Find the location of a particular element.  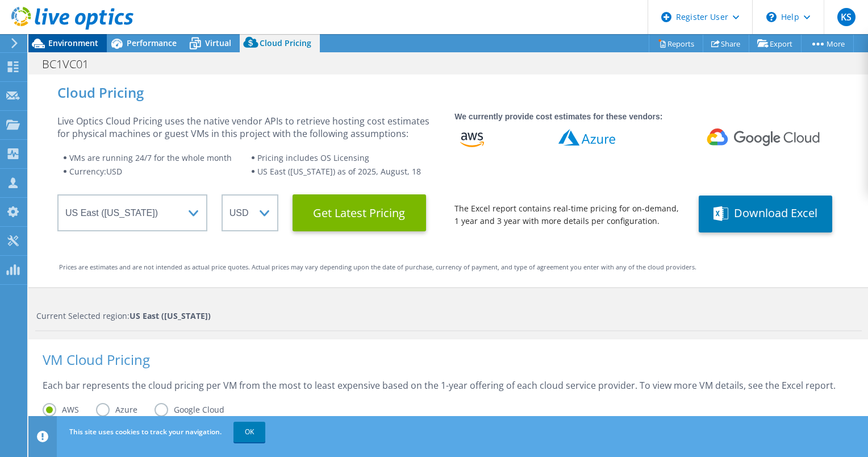

span: VMs are running 24/7 for the whole month is located at coordinates (150, 158).